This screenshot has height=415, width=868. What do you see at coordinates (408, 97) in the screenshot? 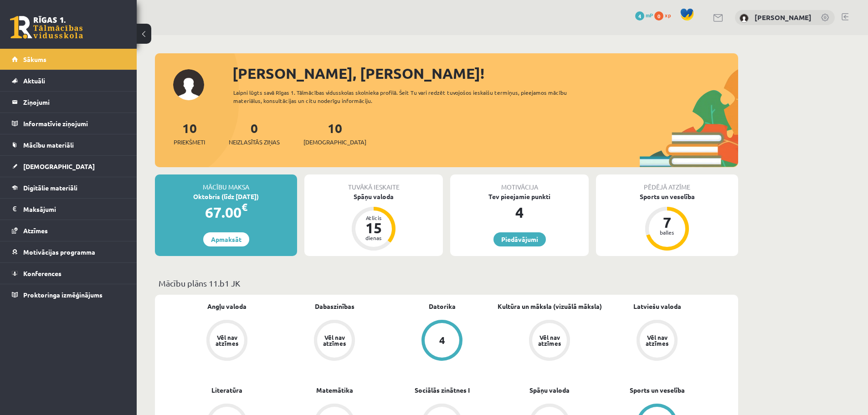
I see `div: Laipni lūgts savā Rīgas 1. Tālmācības vidusskolas skolnieka profilā. Šeit Tu vari redzēt tuvojošo...` at bounding box center [408, 97].